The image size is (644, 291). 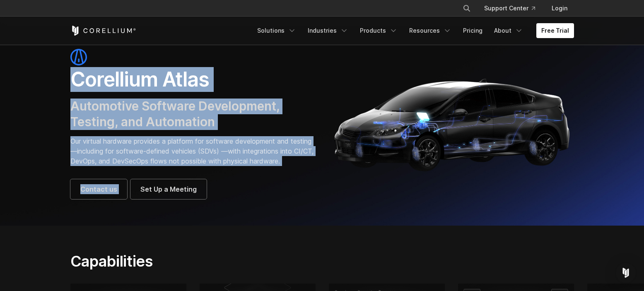 What do you see at coordinates (554, 31) in the screenshot?
I see `a: Free Trial` at bounding box center [554, 31].